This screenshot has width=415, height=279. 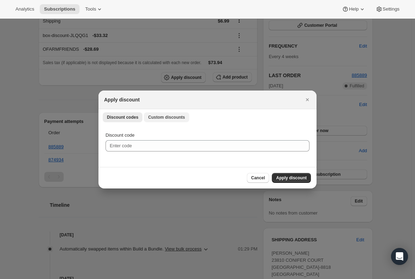 I want to click on div: Open Intercom Messenger, so click(x=400, y=256).